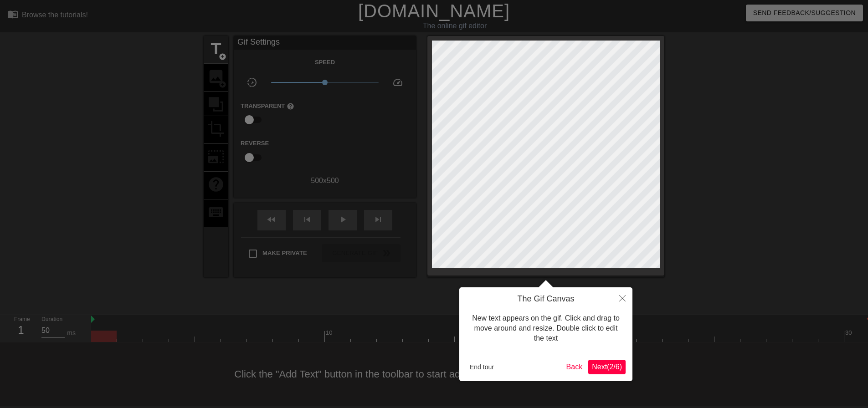  What do you see at coordinates (575, 368) in the screenshot?
I see `button: Back` at bounding box center [575, 368].